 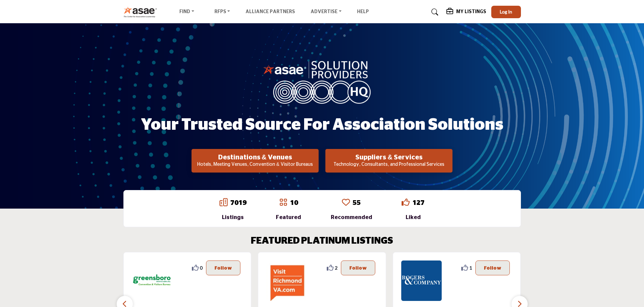 I want to click on button: Suppliers & Services Technology, Consultants, and Professional Services, so click(x=389, y=161).